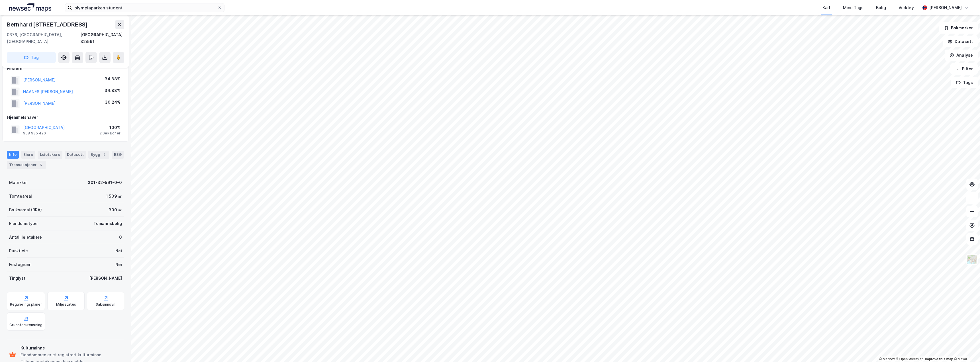  What do you see at coordinates (826, 7) in the screenshot?
I see `div: Kart` at bounding box center [826, 7].